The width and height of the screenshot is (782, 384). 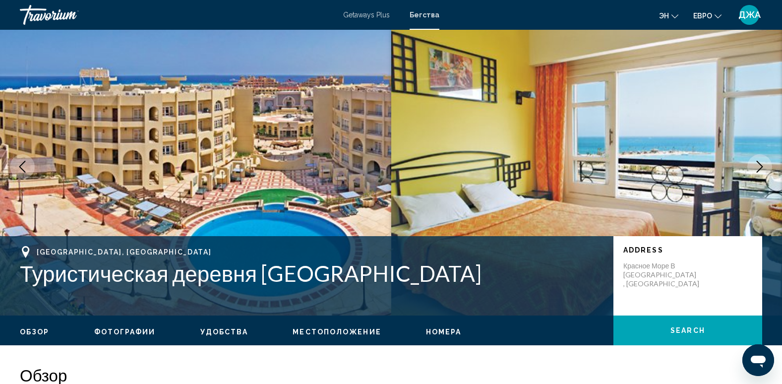 What do you see at coordinates (703, 16) in the screenshot?
I see `span: евро` at bounding box center [703, 16].